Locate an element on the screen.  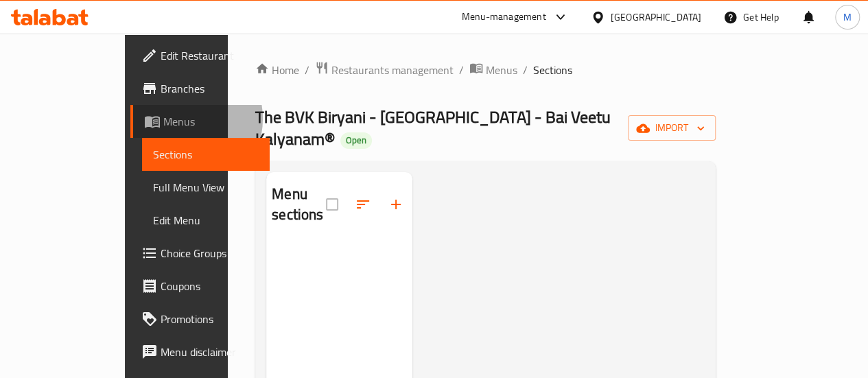
nav: breadcrumb is located at coordinates (485, 70).